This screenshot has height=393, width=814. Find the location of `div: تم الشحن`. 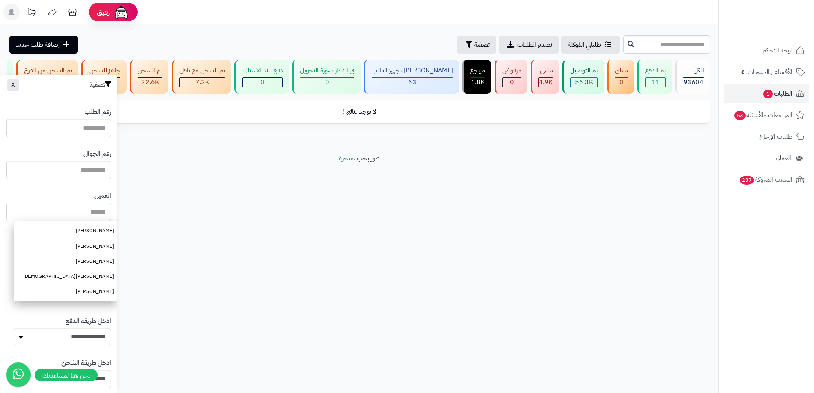

div: تم الشحن is located at coordinates (150, 70).